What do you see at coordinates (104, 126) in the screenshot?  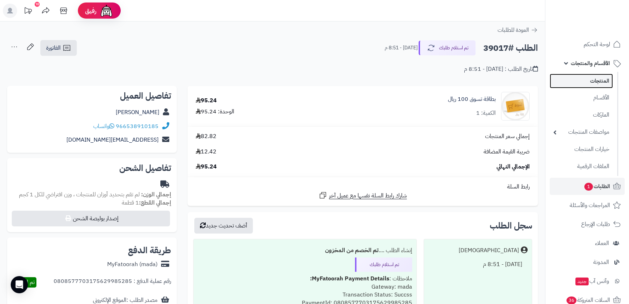 I see `a: واتساب` at bounding box center [104, 126].